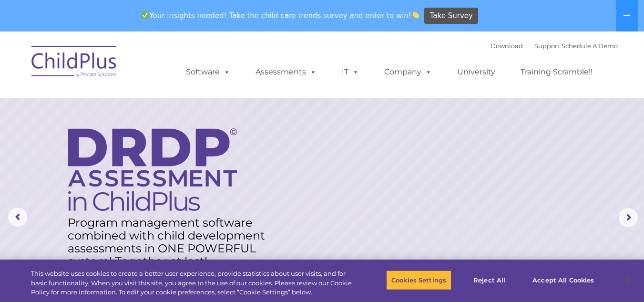 This screenshot has width=644, height=302. I want to click on span: Phone number, so click(152, 105).